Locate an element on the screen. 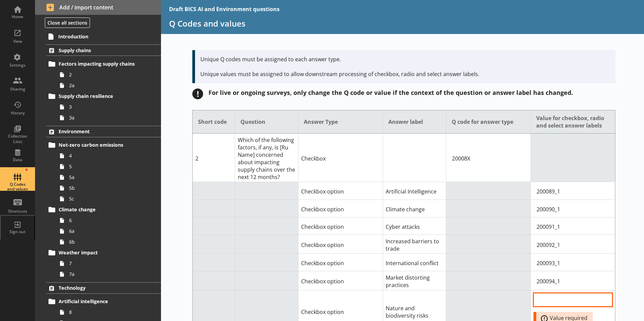  a: 5b is located at coordinates (109, 188).